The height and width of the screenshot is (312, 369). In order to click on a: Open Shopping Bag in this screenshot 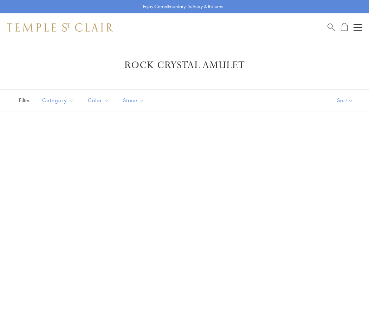, I will do `click(344, 27)`.